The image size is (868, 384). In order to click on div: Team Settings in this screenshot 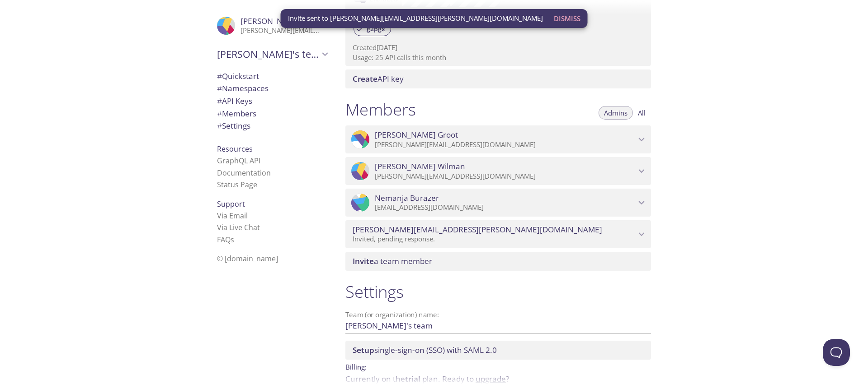, I will do `click(272, 126)`.